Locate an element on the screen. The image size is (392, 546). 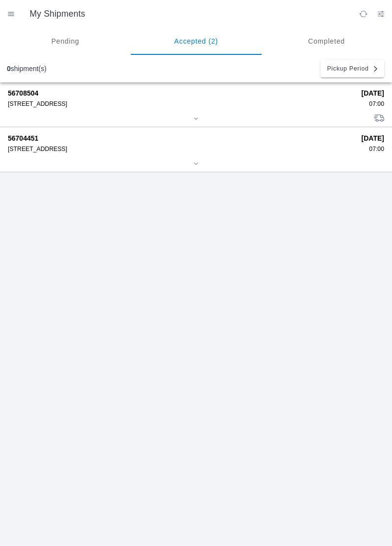
ion-title: My Shipments is located at coordinates (187, 14).